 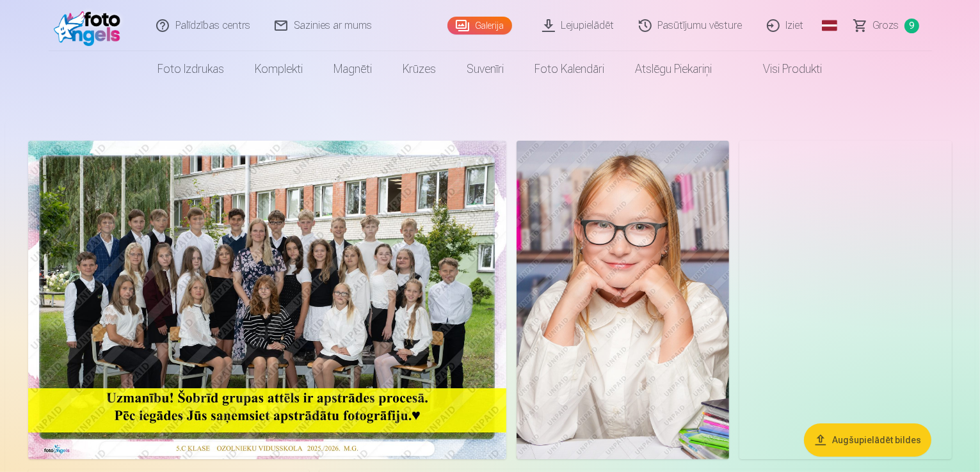 I want to click on a: Visi produkti, so click(x=783, y=69).